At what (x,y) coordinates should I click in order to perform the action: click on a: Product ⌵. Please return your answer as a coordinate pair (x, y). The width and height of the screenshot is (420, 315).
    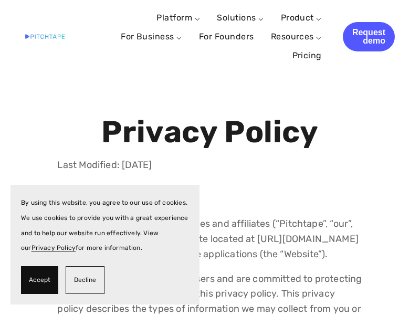
    Looking at the image, I should click on (301, 17).